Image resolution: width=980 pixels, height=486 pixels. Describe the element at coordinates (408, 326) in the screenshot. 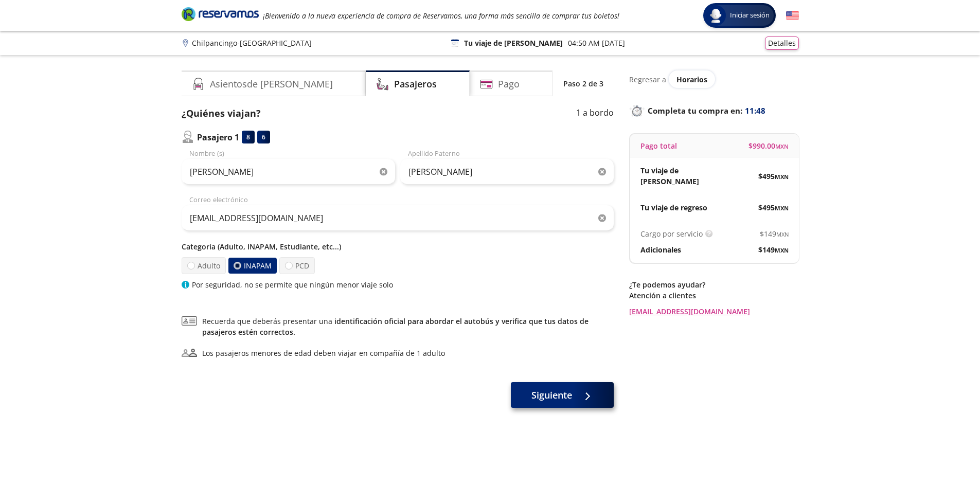

I see `span: Recuerda que deberás presentar una` at that location.